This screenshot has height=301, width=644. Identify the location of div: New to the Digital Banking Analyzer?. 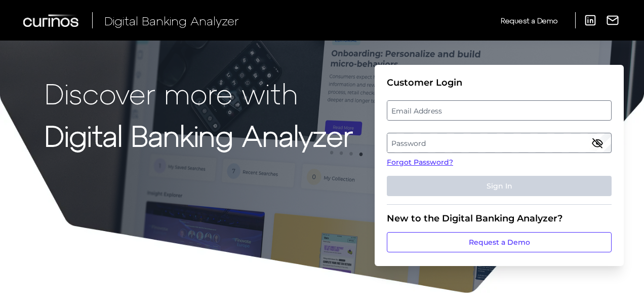
(499, 218).